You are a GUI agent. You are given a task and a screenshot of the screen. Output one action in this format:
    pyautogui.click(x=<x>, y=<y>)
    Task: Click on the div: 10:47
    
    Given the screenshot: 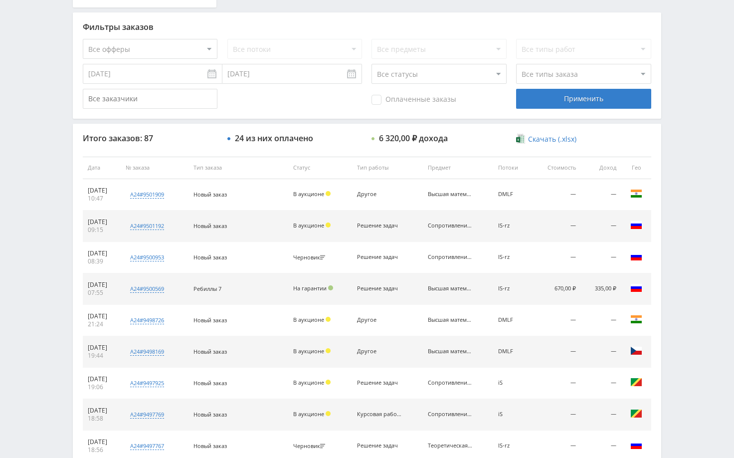 What is the action you would take?
    pyautogui.click(x=102, y=198)
    